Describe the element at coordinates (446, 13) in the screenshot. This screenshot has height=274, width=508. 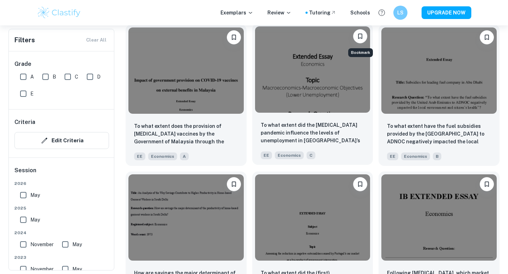
I see `button: UPGRADE NOW` at that location.